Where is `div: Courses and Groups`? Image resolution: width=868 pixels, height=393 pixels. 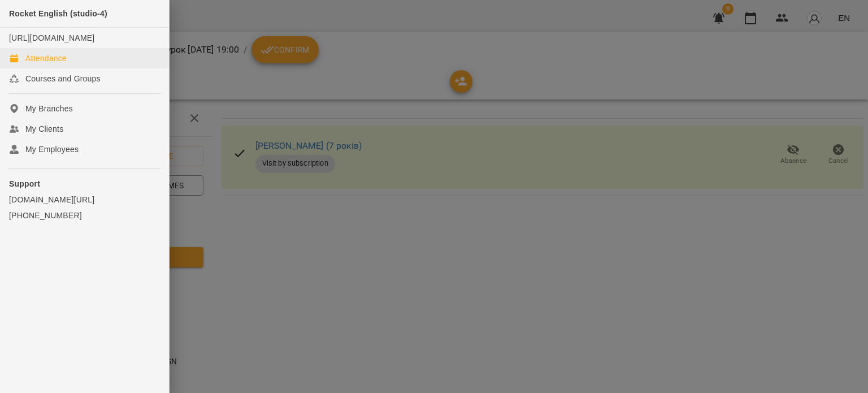 div: Courses and Groups is located at coordinates (63, 79).